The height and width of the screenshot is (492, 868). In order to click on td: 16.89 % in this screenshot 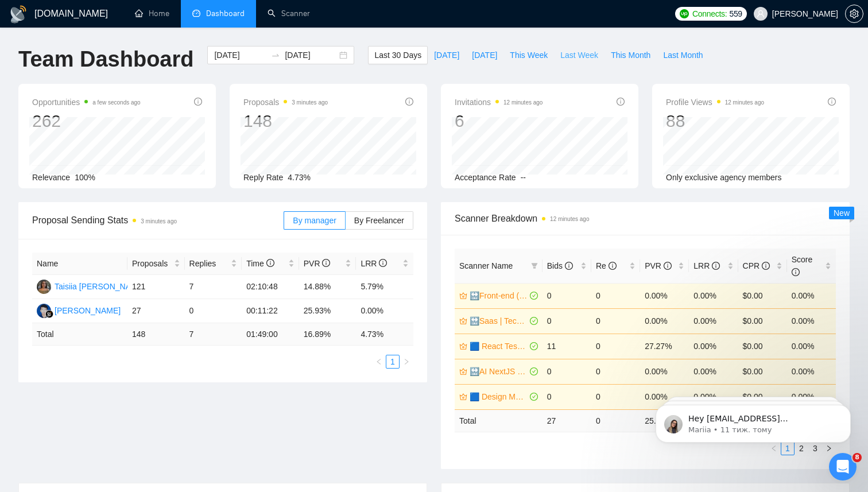, I will do `click(328, 334)`.